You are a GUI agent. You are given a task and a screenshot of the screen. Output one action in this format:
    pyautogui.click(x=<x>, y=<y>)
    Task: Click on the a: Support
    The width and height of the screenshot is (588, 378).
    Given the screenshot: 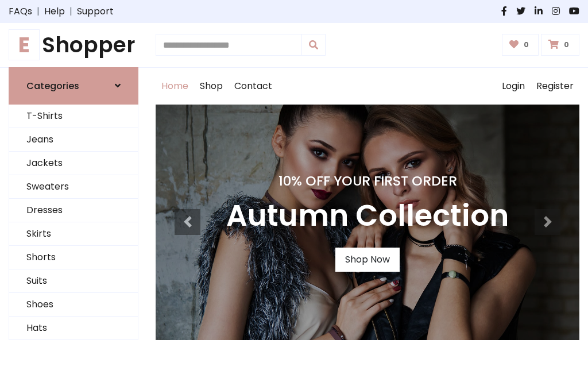 What is the action you would take?
    pyautogui.click(x=96, y=11)
    